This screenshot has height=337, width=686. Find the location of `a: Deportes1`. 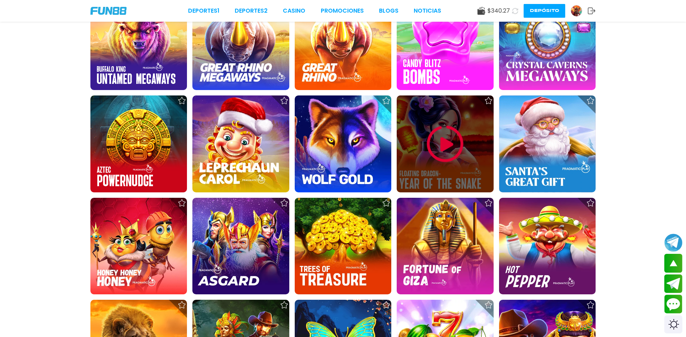

a: Deportes1 is located at coordinates (204, 11).